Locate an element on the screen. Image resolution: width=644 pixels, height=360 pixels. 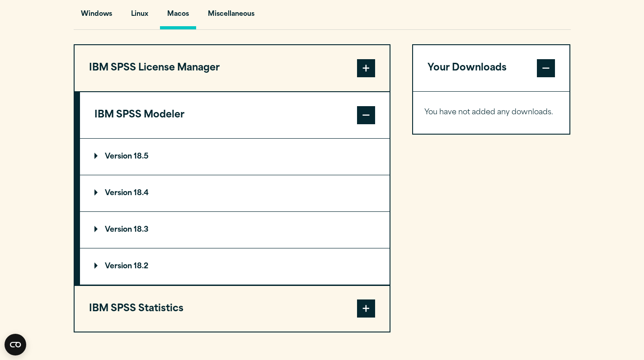
div: Your Downloads is located at coordinates (492, 112).